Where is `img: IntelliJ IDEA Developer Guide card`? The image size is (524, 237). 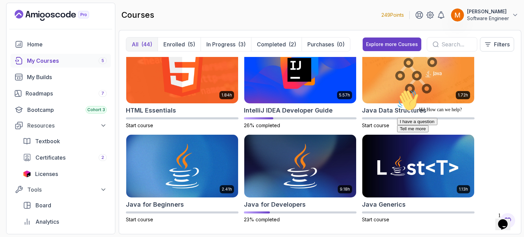
img: IntelliJ IDEA Developer Guide card is located at coordinates (300, 72).